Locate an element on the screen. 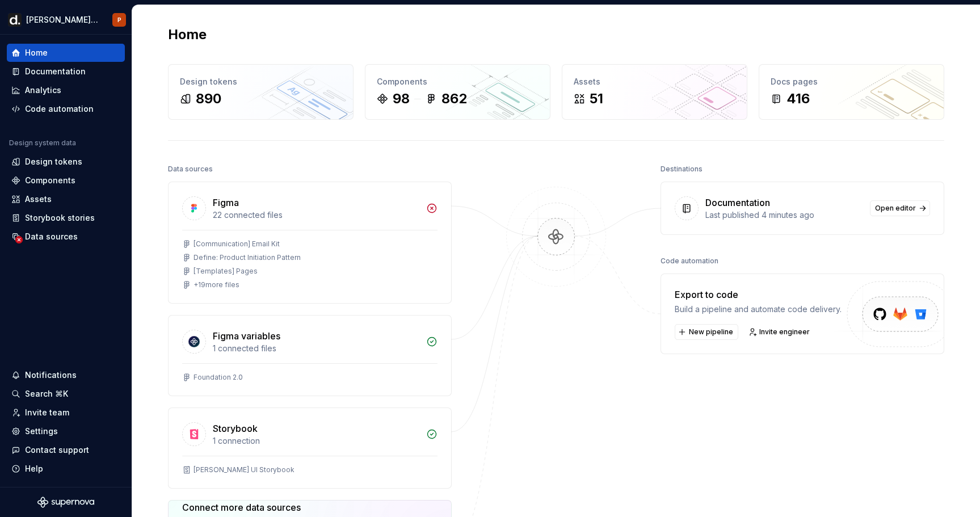  a: Assets51 is located at coordinates (654, 92).